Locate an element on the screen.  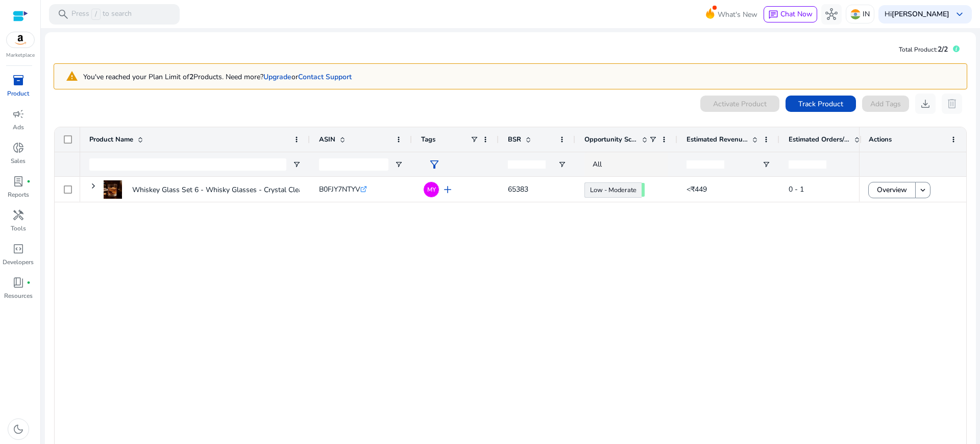
span: BSR is located at coordinates (514, 140).